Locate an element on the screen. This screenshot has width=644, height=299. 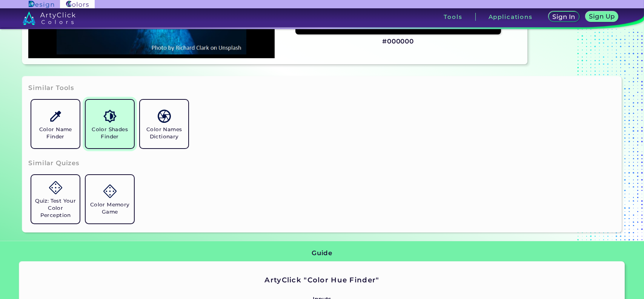
img: icon_color_names_dictionary.svg is located at coordinates (164, 116).